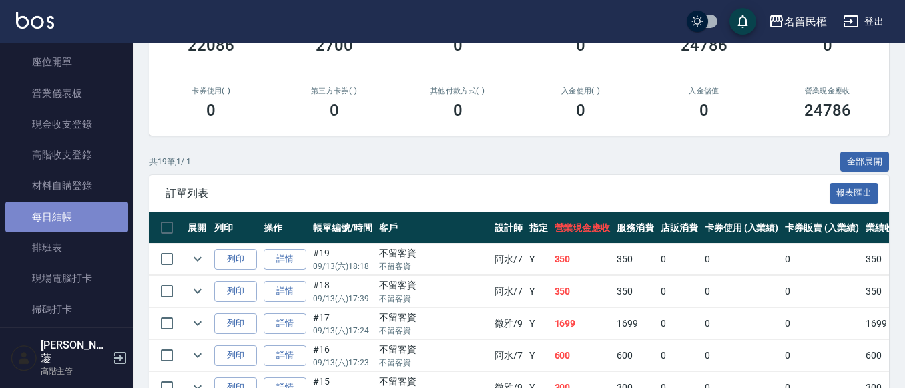 This screenshot has width=905, height=388. I want to click on h2: 卡券使用(-), so click(211, 91).